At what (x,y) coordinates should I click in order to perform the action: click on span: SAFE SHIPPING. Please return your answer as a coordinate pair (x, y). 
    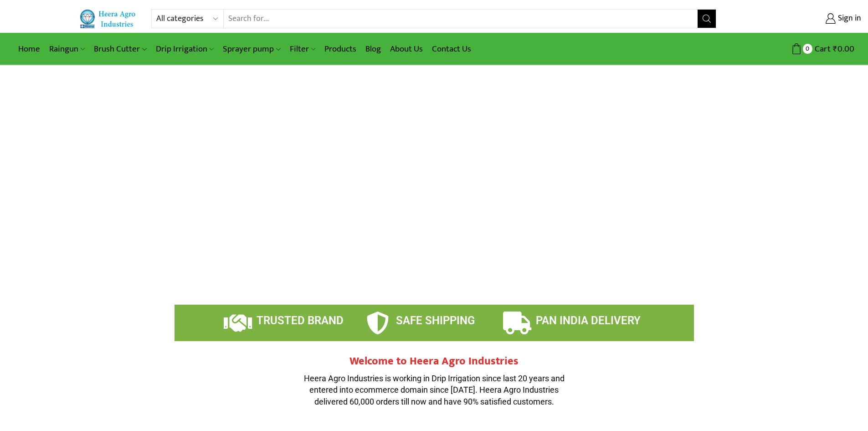
    Looking at the image, I should click on (435, 320).